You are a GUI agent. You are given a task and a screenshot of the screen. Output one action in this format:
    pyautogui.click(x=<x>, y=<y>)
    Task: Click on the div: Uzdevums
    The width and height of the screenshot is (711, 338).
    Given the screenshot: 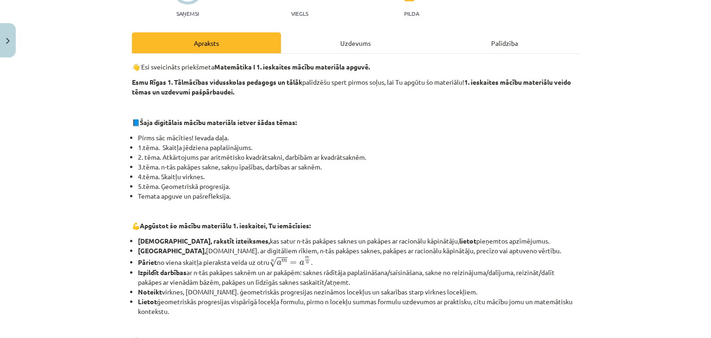 What is the action you would take?
    pyautogui.click(x=355, y=43)
    